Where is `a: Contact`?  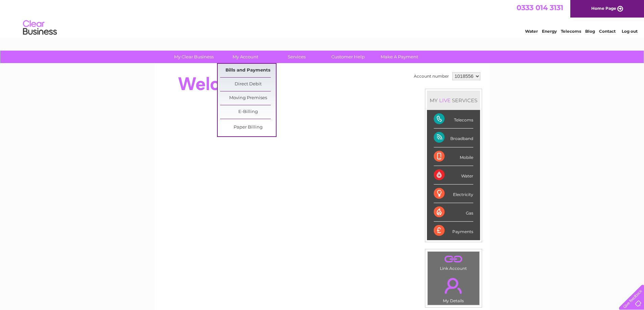 a: Contact is located at coordinates (607, 31).